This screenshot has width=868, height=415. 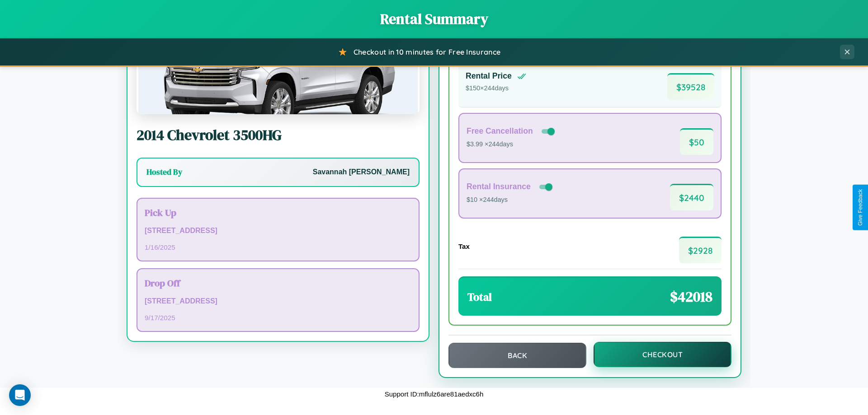 What do you see at coordinates (499, 187) in the screenshot?
I see `h4: Rental Insurance` at bounding box center [499, 187].